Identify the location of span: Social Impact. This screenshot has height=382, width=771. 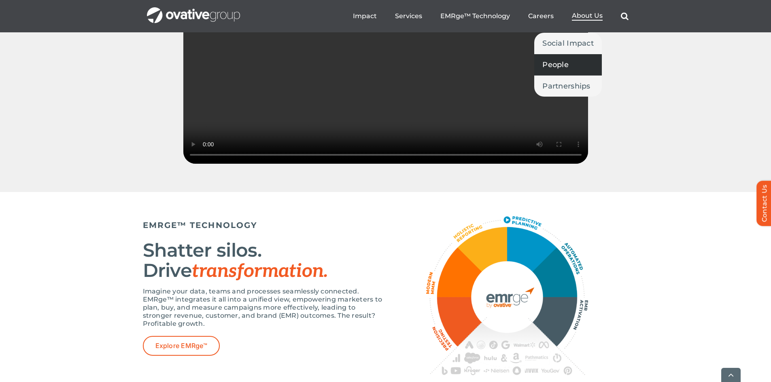
(568, 43).